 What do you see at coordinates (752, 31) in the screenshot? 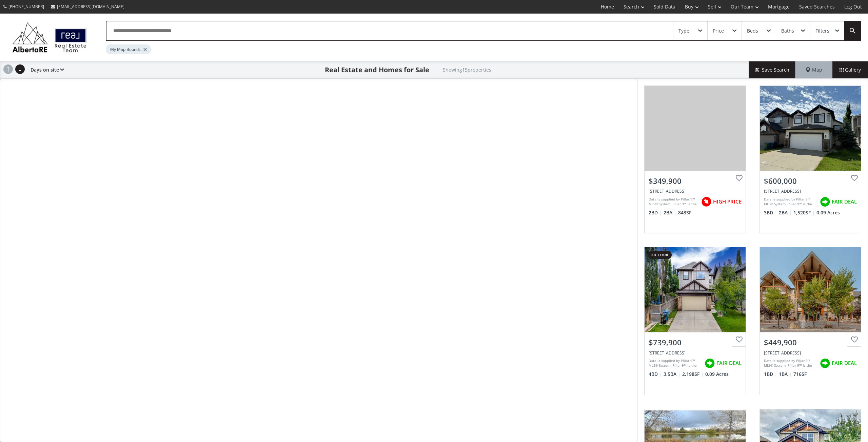
I see `div: Beds` at bounding box center [752, 31].